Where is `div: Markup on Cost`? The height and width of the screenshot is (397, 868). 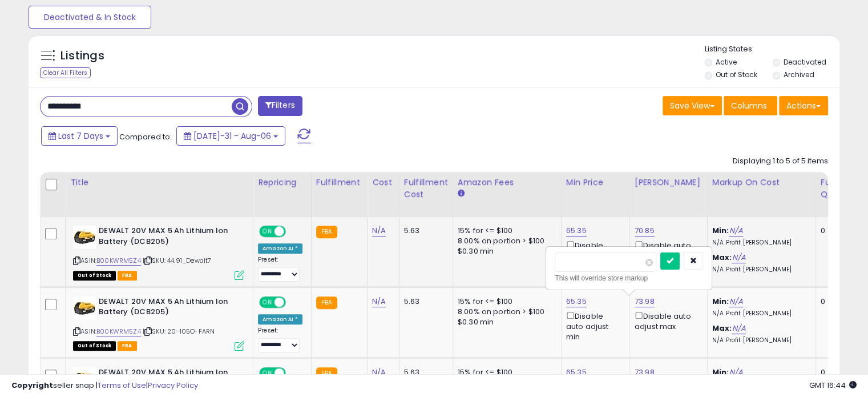
div: Markup on Cost is located at coordinates (761, 182).